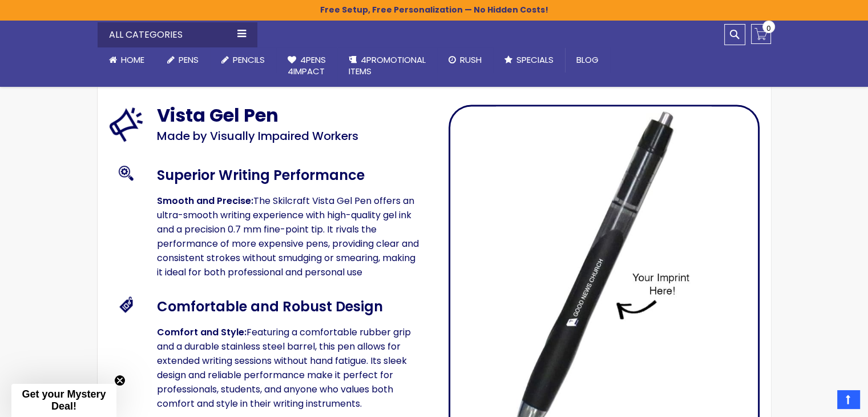 The image size is (868, 417). Describe the element at coordinates (288, 306) in the screenshot. I see `h5: Comfortable and Robust Design` at that location.